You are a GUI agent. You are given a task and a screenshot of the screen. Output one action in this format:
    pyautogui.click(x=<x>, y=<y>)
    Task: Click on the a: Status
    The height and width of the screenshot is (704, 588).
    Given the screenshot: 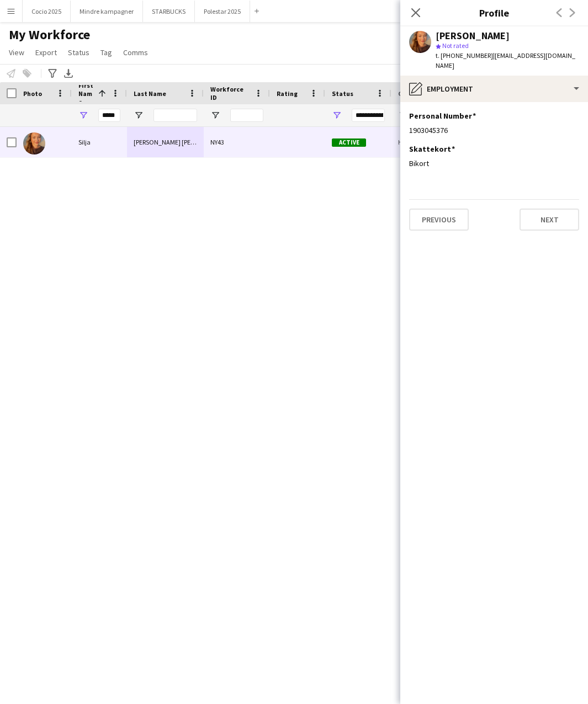 What is the action you would take?
    pyautogui.click(x=78, y=52)
    